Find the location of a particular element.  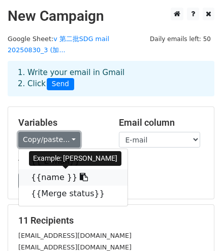

div: 1. Write your email in Gmail 2. Click is located at coordinates (111, 79).